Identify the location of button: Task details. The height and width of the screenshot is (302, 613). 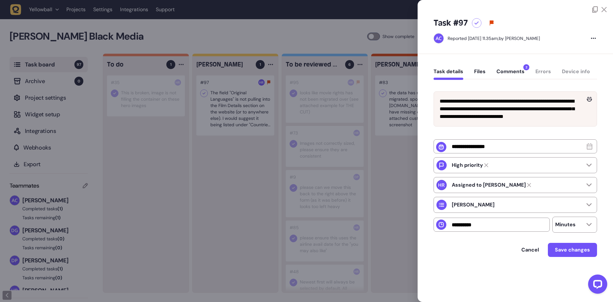
(448, 74).